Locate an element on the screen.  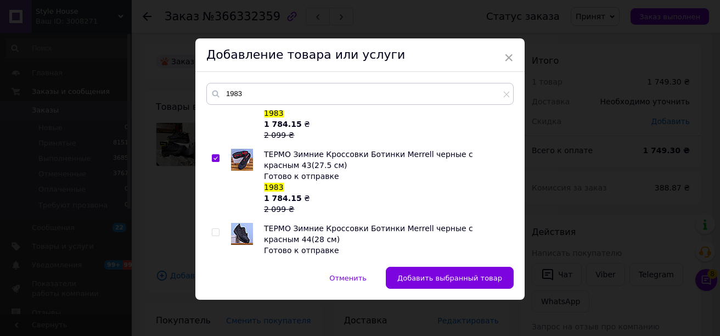
div: Добавление товара или услуги is located at coordinates (360, 55).